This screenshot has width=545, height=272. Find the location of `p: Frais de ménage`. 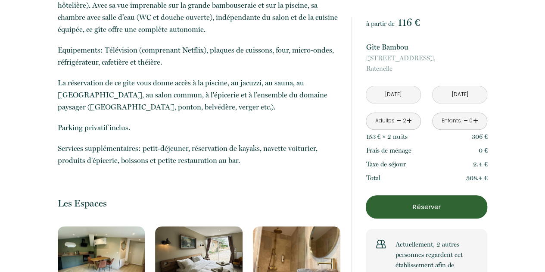

p: Frais de ménage is located at coordinates (388, 150).